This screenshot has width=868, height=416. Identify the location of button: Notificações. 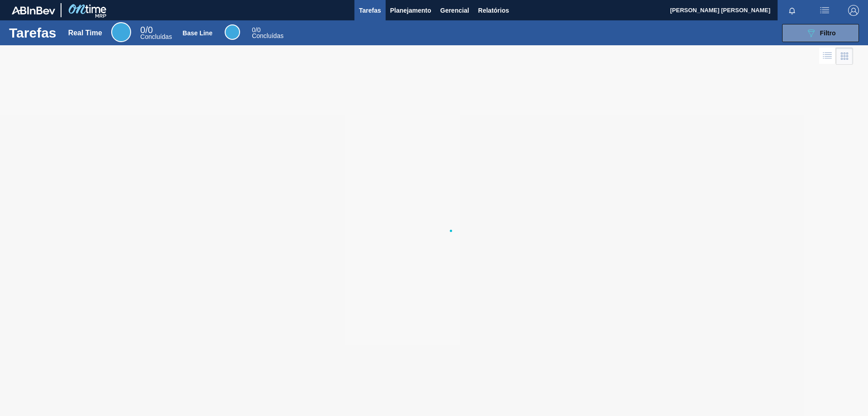
(793, 11).